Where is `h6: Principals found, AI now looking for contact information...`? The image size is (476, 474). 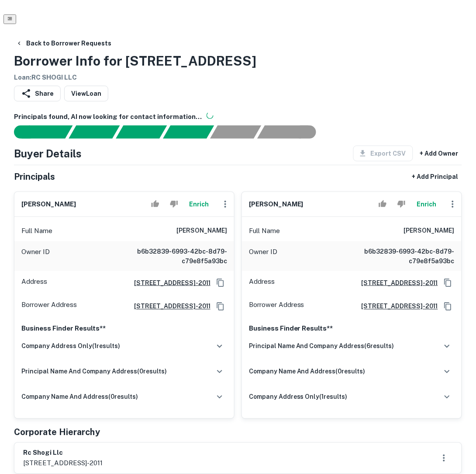
h6: Principals found, AI now looking for contact information... is located at coordinates (238, 117).